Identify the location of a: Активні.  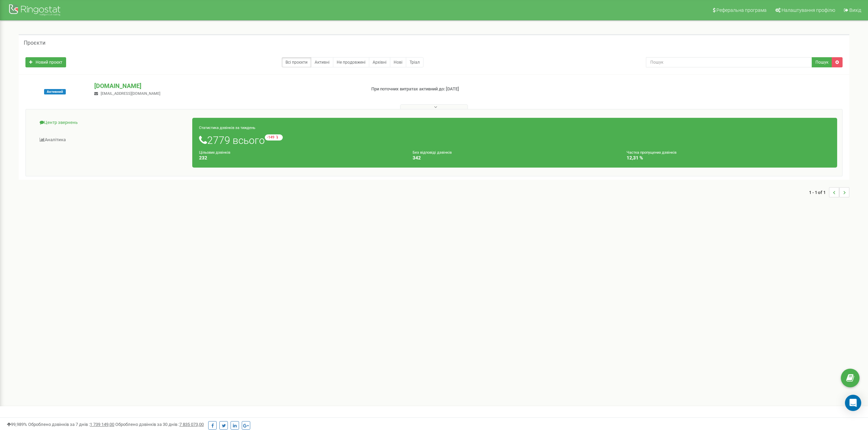
(322, 62).